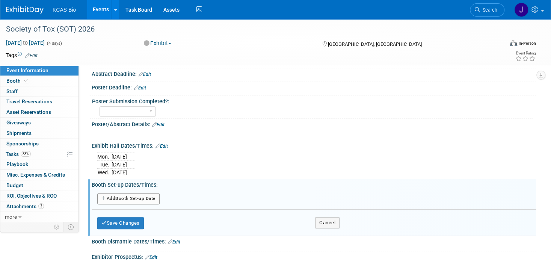 The width and height of the screenshot is (551, 260). I want to click on span: 33%, so click(26, 154).